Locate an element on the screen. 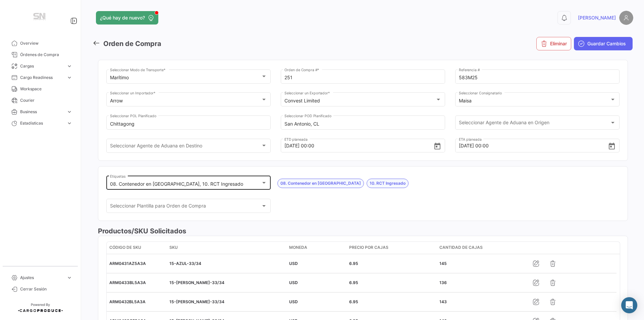 The width and height of the screenshot is (644, 320). span: Estadísticas is located at coordinates (42, 123).